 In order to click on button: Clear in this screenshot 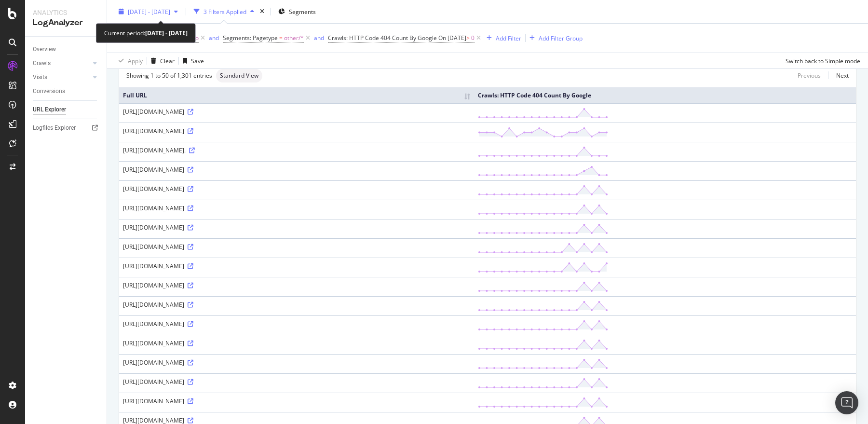, I will do `click(160, 61)`.